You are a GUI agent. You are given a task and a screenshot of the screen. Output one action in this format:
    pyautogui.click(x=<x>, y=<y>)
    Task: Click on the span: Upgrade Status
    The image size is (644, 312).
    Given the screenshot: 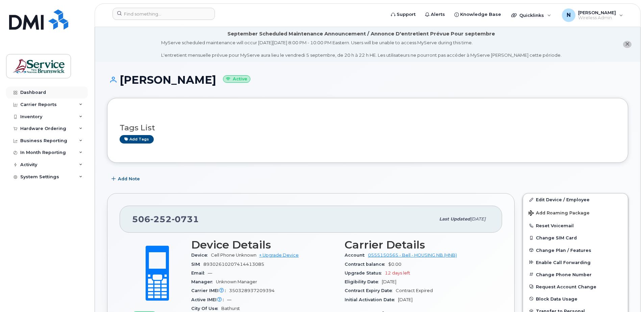 What is the action you would take?
    pyautogui.click(x=365, y=273)
    